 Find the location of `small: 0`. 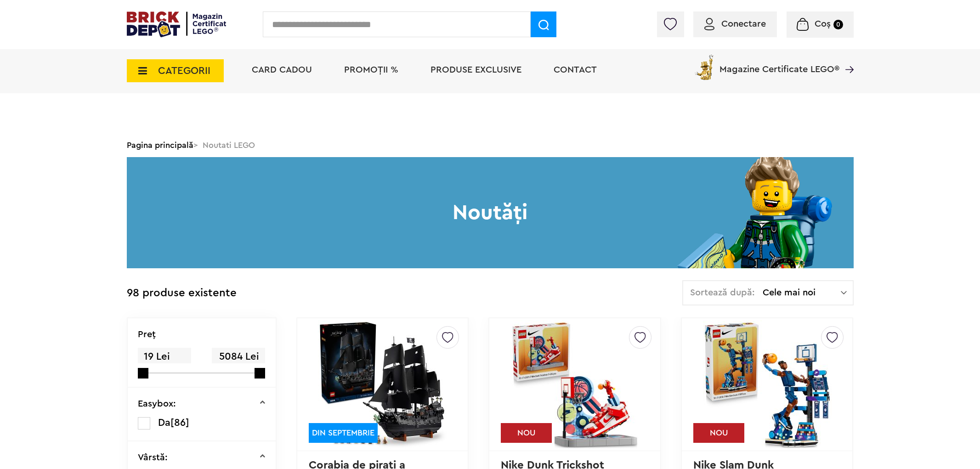

small: 0 is located at coordinates (838, 24).